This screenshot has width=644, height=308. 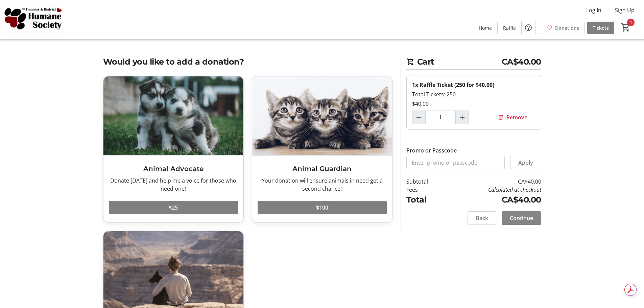 What do you see at coordinates (322, 207) in the screenshot?
I see `button: $100` at bounding box center [322, 207].